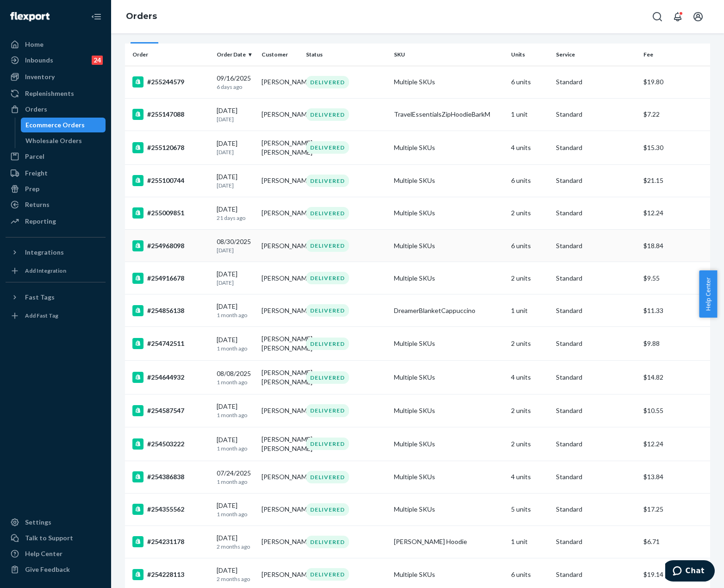  I want to click on a: Reporting, so click(55, 221).